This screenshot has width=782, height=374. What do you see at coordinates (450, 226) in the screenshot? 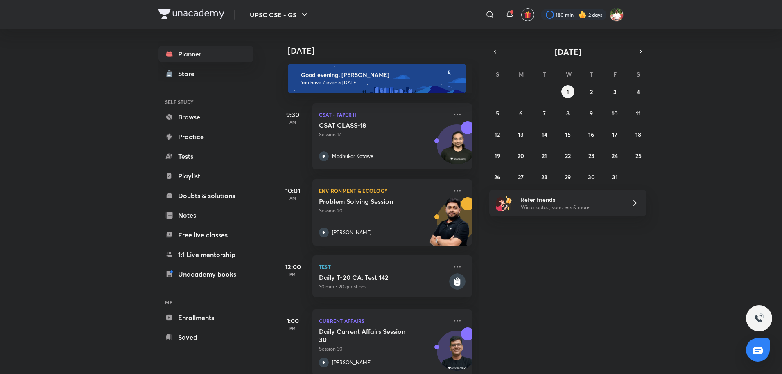
I see `img: unacademy` at bounding box center [450, 226].